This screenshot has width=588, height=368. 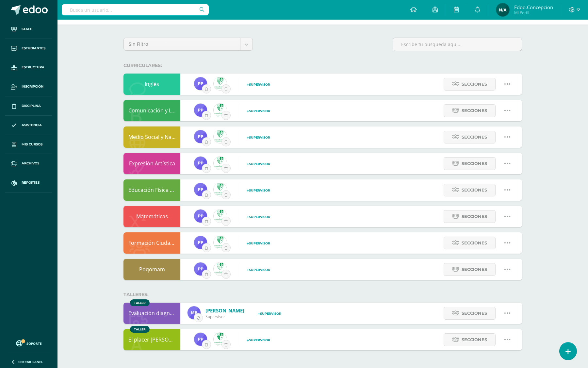 What do you see at coordinates (152, 190) in the screenshot?
I see `div: Educación Física Primaria` at bounding box center [152, 190].